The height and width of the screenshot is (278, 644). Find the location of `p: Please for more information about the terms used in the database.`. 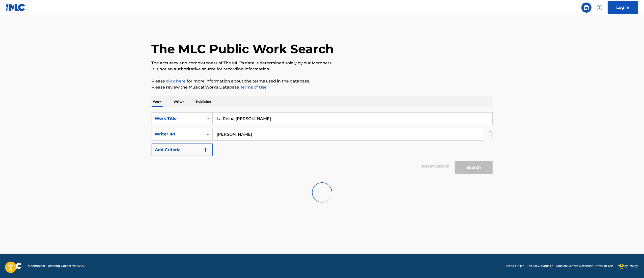

p: Please for more information about the terms used in the database. is located at coordinates (322, 81).